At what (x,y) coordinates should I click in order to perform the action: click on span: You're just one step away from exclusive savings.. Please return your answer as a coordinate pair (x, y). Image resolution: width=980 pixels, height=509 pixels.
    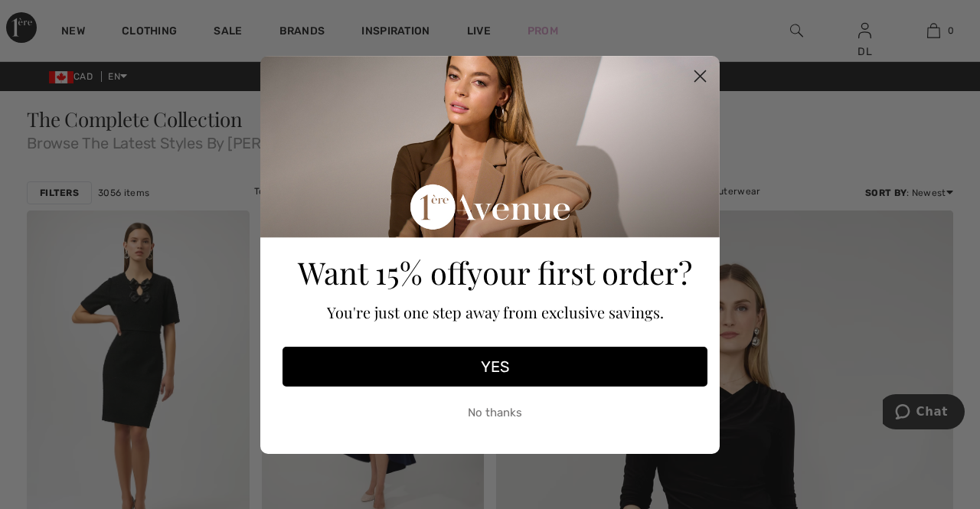
    Looking at the image, I should click on (496, 311).